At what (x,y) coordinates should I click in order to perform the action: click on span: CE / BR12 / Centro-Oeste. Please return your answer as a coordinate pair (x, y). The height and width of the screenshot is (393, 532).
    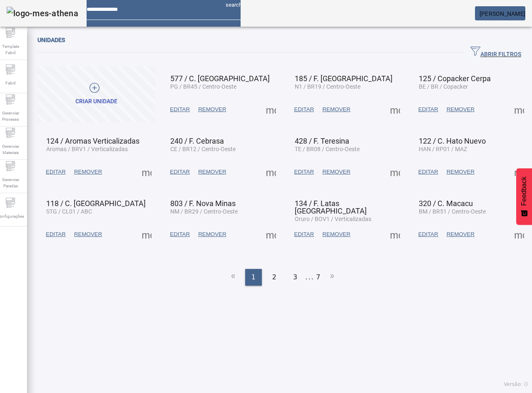
    Looking at the image, I should click on (203, 149).